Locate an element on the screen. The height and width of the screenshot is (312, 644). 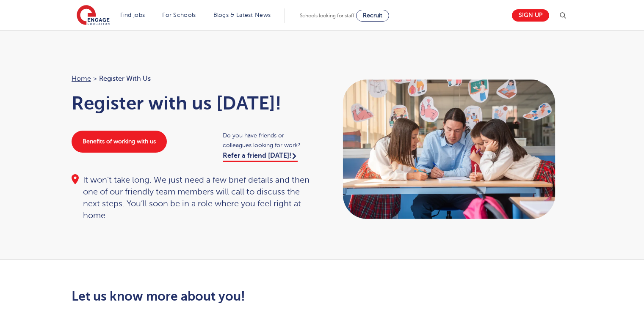
a: Blogs & Latest News is located at coordinates (242, 14).